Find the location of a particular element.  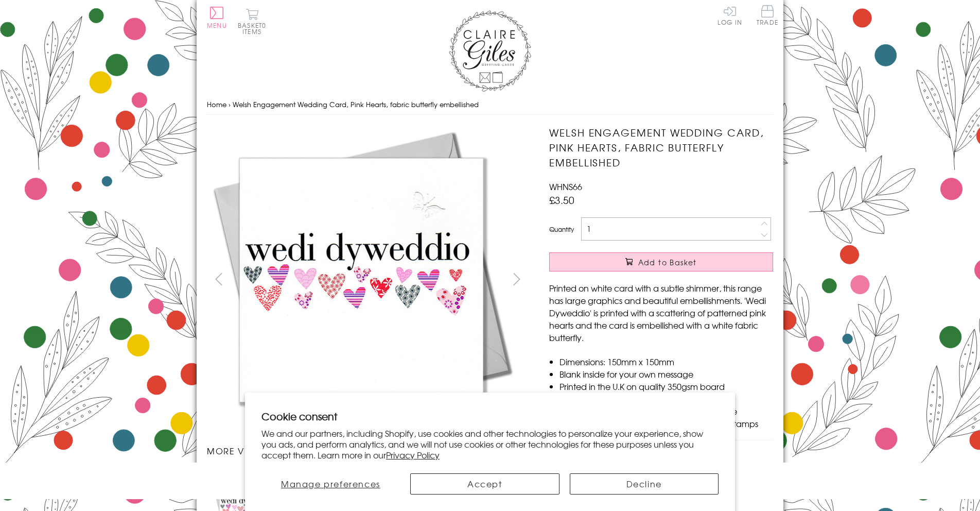

span: £3.50 is located at coordinates (562, 200).